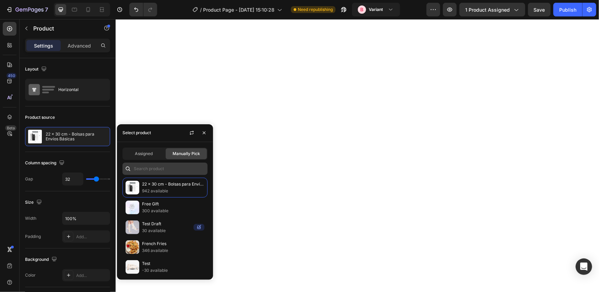 This screenshot has height=292, width=599. What do you see at coordinates (375, 10) in the screenshot?
I see `h3: Variant` at bounding box center [375, 10].